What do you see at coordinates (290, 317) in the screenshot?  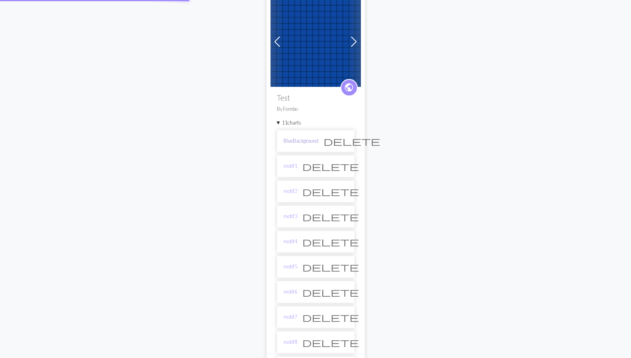 I see `a: motif7` at bounding box center [290, 317].